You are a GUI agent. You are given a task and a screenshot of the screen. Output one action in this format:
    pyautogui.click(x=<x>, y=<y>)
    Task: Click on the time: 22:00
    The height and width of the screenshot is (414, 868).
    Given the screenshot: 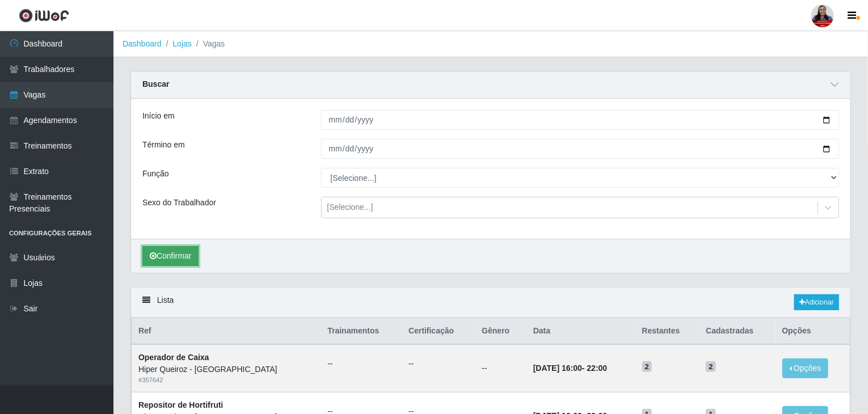 What is the action you would take?
    pyautogui.click(x=598, y=368)
    